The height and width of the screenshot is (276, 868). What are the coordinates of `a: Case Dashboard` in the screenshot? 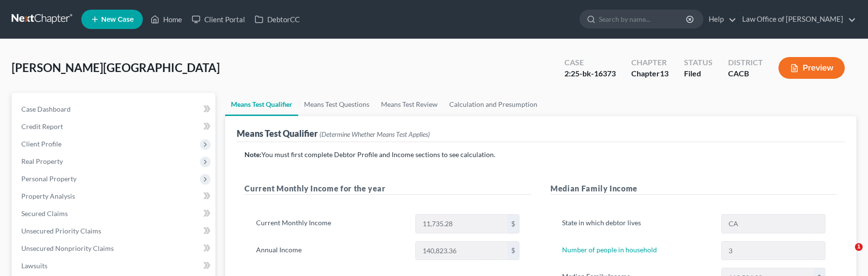 It's located at (114, 109).